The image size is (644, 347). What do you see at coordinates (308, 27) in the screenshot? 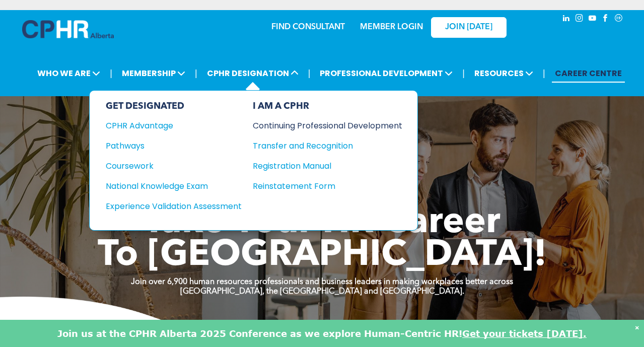
I see `a: FIND CONSULTANT` at bounding box center [308, 27].